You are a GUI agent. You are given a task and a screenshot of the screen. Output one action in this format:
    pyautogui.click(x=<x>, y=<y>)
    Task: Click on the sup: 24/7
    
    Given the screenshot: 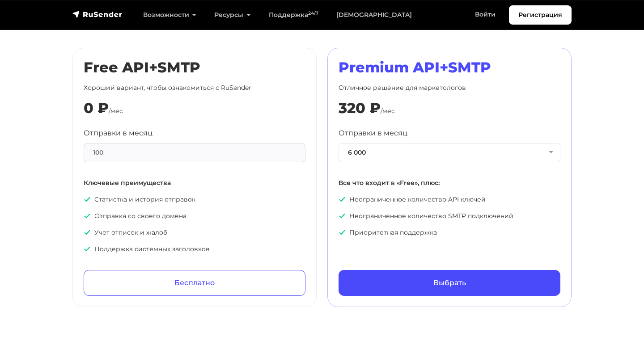 What is the action you would take?
    pyautogui.click(x=313, y=13)
    